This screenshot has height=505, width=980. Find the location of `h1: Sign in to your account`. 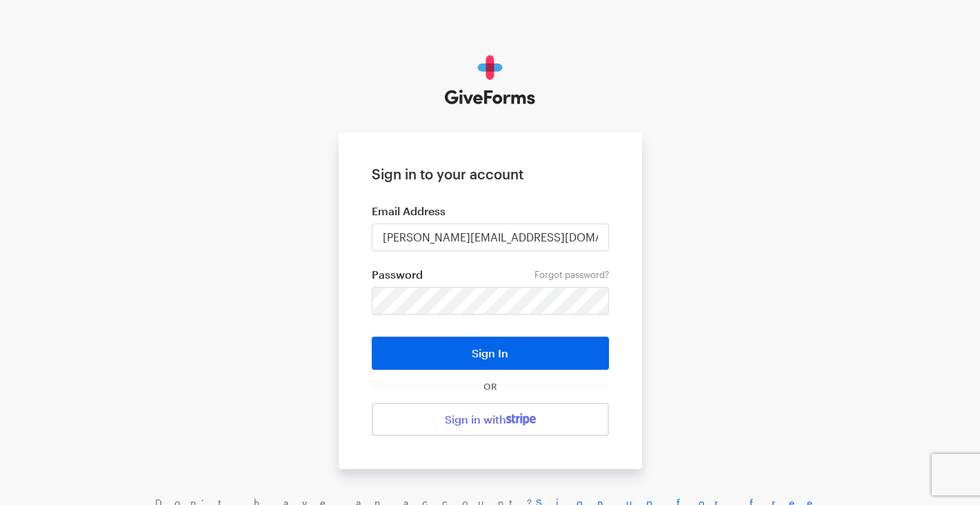

h1: Sign in to your account is located at coordinates (491, 174).